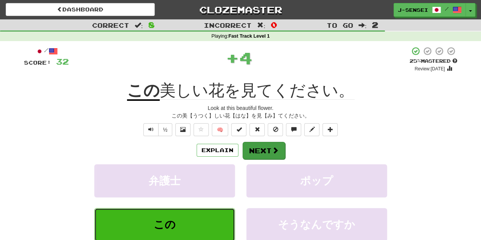 This screenshot has width=481, height=240. What do you see at coordinates (274, 25) in the screenshot?
I see `span: 0` at bounding box center [274, 25].